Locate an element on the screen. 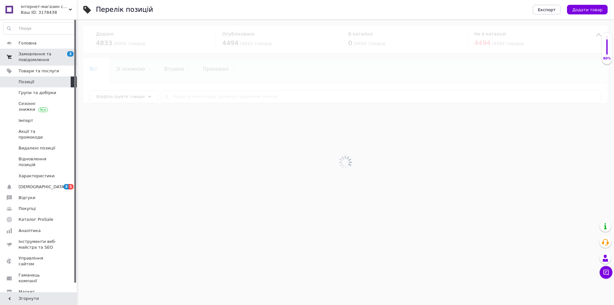 Image resolution: width=614 pixels, height=305 pixels. button: Експорт is located at coordinates (547, 10).